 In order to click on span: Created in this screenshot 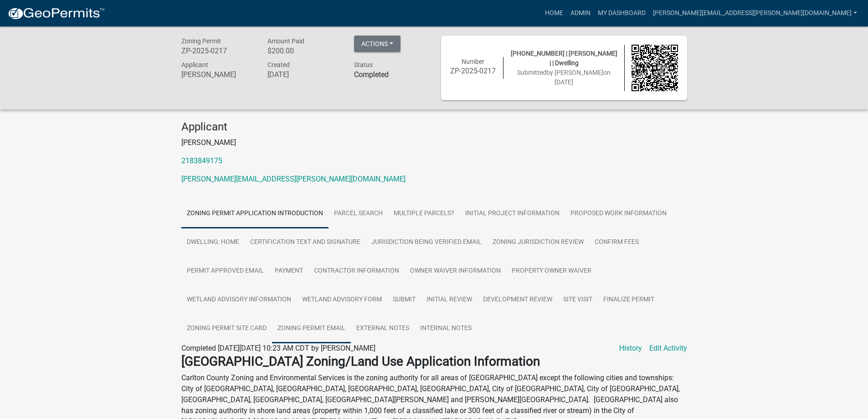, I will do `click(278, 65)`.